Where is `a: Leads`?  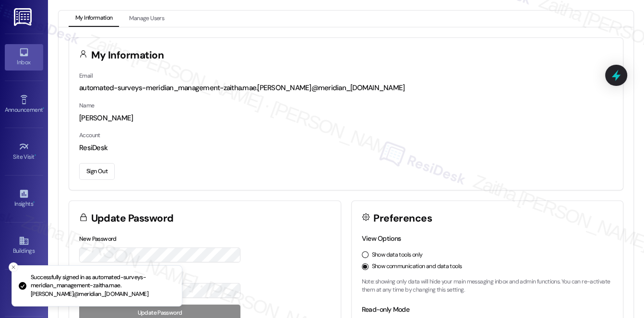
a: Leads is located at coordinates (24, 293).